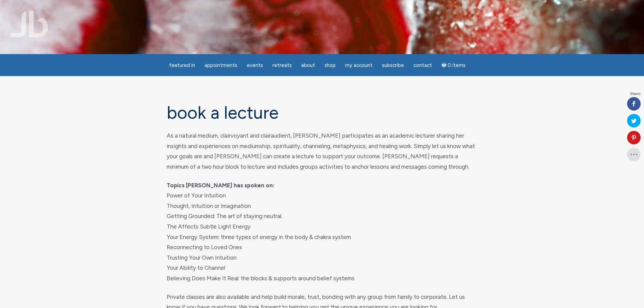 This screenshot has height=308, width=644. I want to click on i: Cart, so click(445, 65).